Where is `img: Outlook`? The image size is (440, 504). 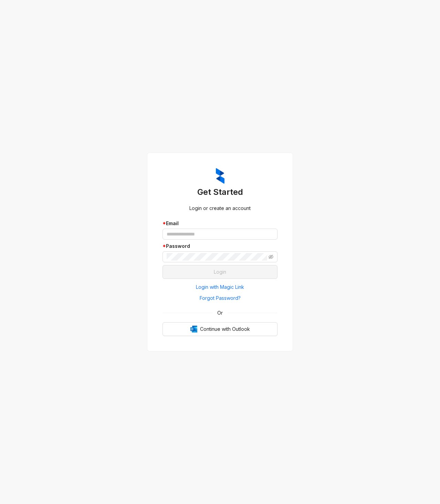 img: Outlook is located at coordinates (194, 329).